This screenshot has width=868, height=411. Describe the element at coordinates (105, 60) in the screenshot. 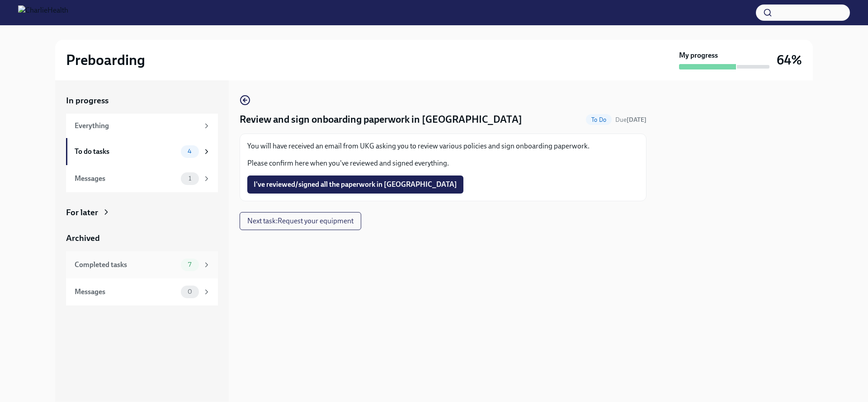

I see `h2: Preboarding` at that location.